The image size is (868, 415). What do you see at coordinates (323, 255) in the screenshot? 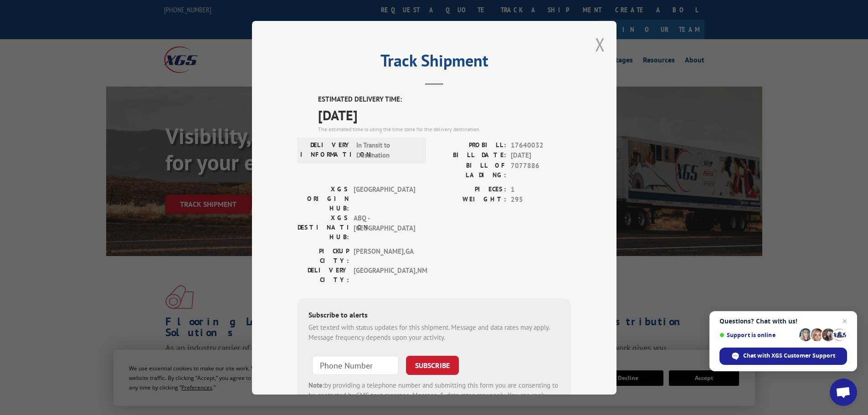
I see `label: PICKUP CITY:` at bounding box center [323, 255].